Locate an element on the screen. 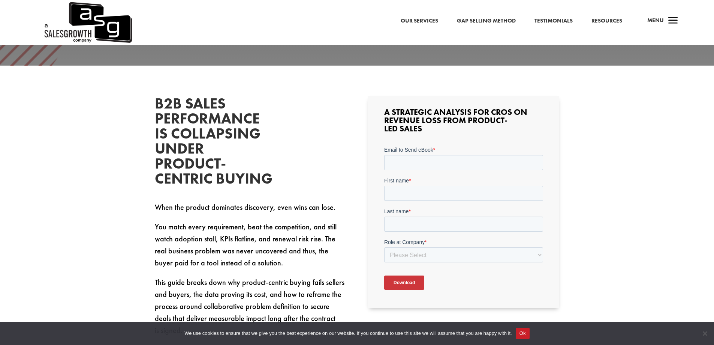  h3: A Strategic Analysis for CROs on Revenue Loss from Product-Led Sales is located at coordinates (464, 122).